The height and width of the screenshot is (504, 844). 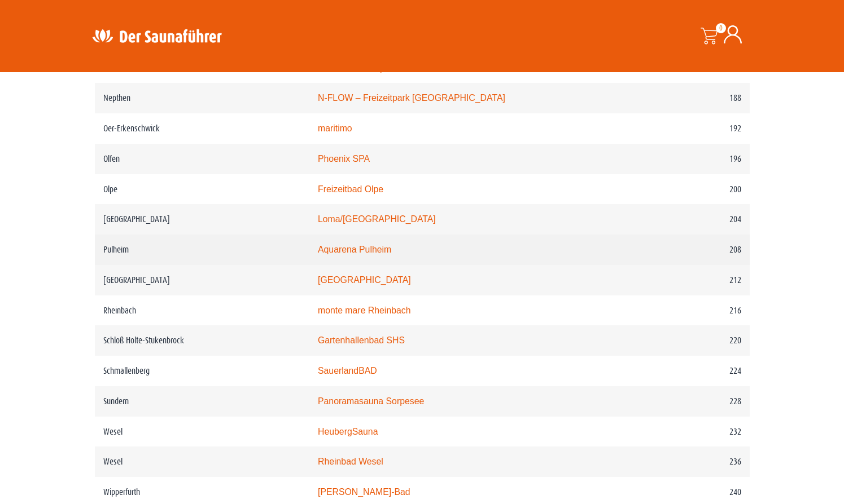 I want to click on td: Schloß Holte-Stukenbrock, so click(x=202, y=341).